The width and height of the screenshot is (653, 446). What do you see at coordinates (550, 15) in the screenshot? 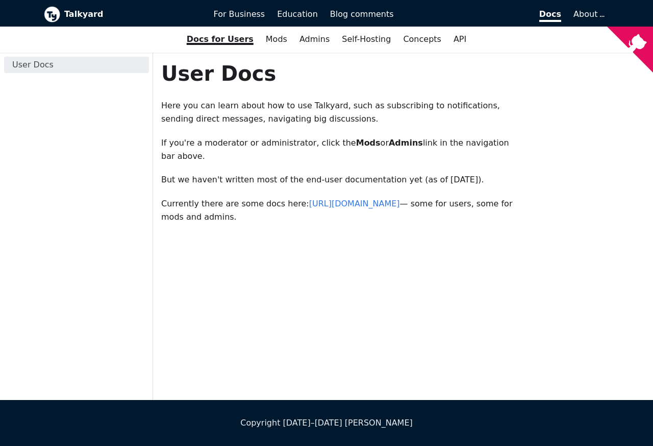
I see `span: Docs` at bounding box center [550, 15].